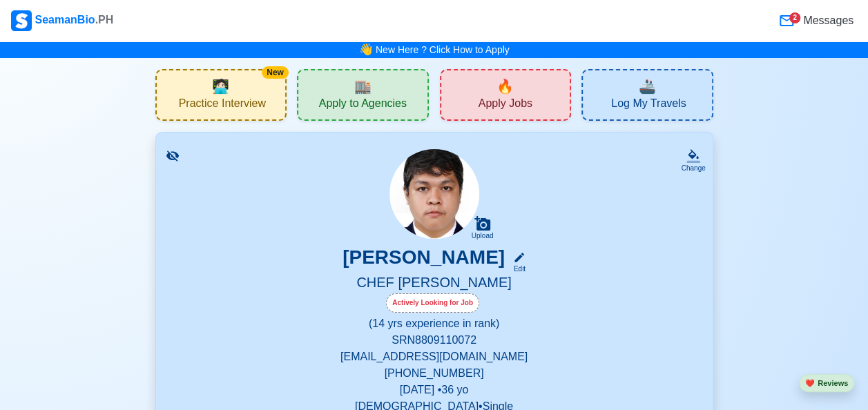 Image resolution: width=868 pixels, height=410 pixels. What do you see at coordinates (517, 268) in the screenshot?
I see `div: Edit` at bounding box center [517, 268].